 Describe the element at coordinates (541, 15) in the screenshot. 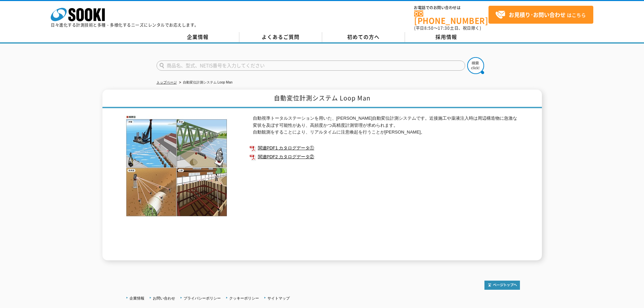

I see `a: お見積り･お問い合わせはこちら` at that location.